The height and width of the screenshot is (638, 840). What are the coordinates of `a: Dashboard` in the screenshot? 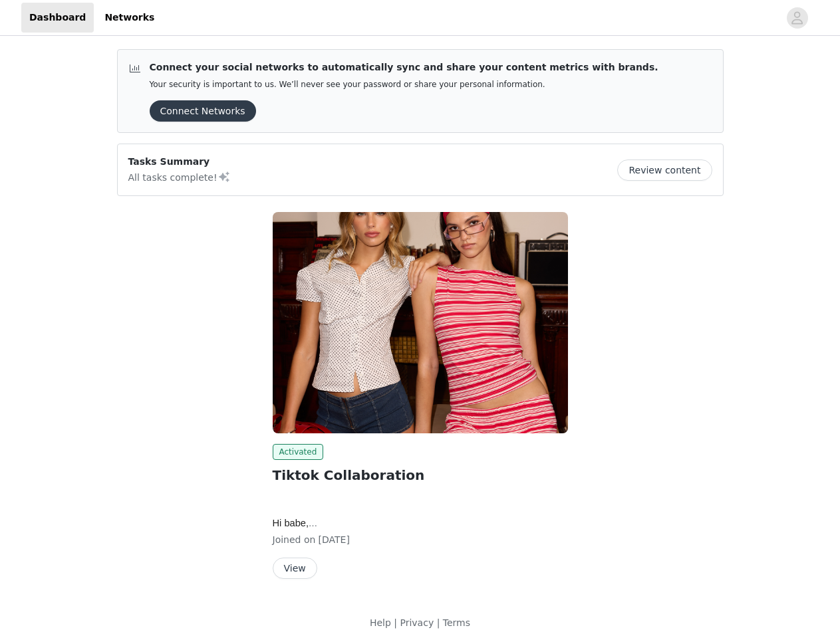 It's located at (57, 17).